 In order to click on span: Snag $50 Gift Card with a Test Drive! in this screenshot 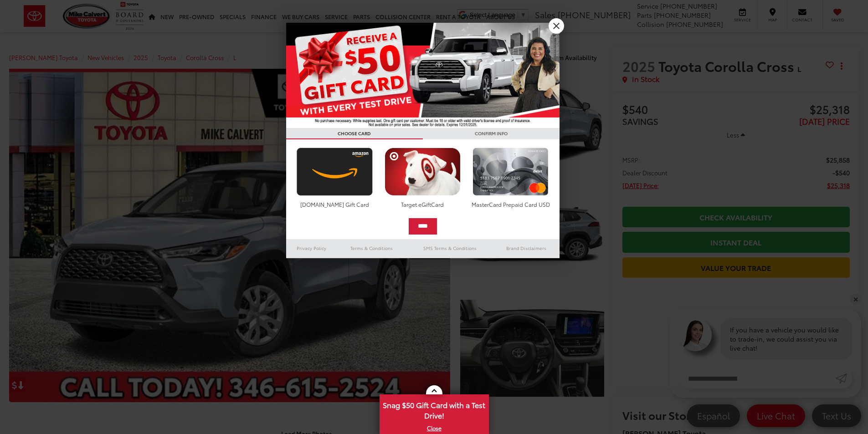, I will do `click(434, 409)`.